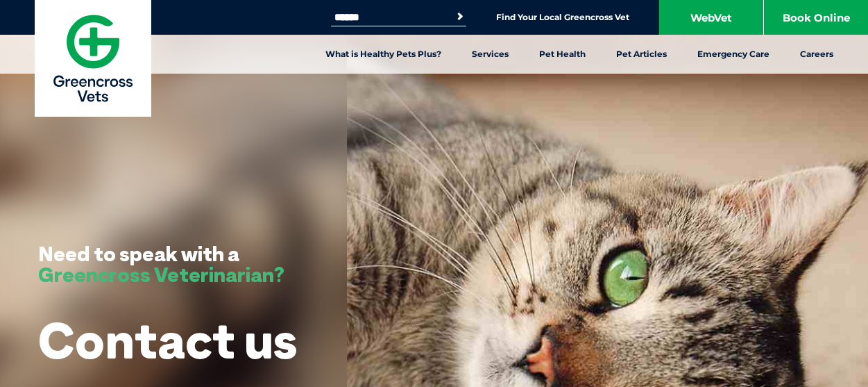 Image resolution: width=868 pixels, height=387 pixels. What do you see at coordinates (161, 264) in the screenshot?
I see `h3: Need to speak with a` at bounding box center [161, 264].